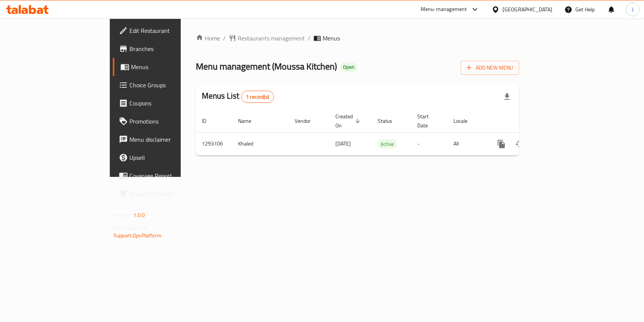 This screenshot has height=322, width=644. What do you see at coordinates (165, 139) in the screenshot?
I see `a: Menu disclaimer` at bounding box center [165, 139].